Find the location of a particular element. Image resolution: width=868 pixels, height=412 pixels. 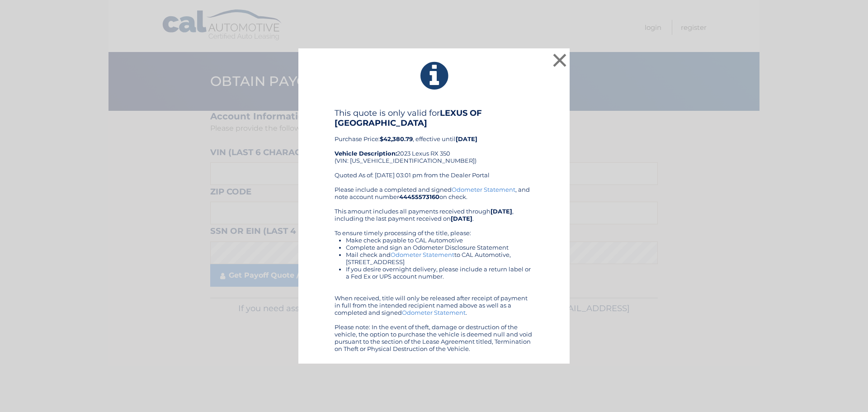

li: If you desire overnight delivery, please include a return label or a Fed Ex or UPS account number. is located at coordinates (439, 273).